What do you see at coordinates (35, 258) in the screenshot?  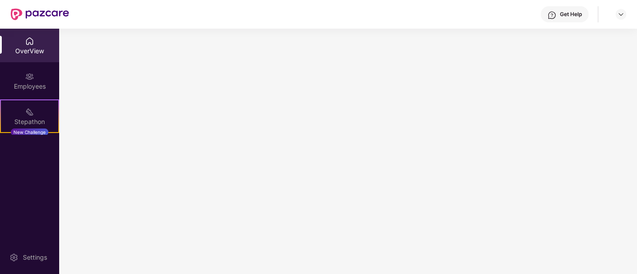 I see `div: Settings` at bounding box center [35, 258].